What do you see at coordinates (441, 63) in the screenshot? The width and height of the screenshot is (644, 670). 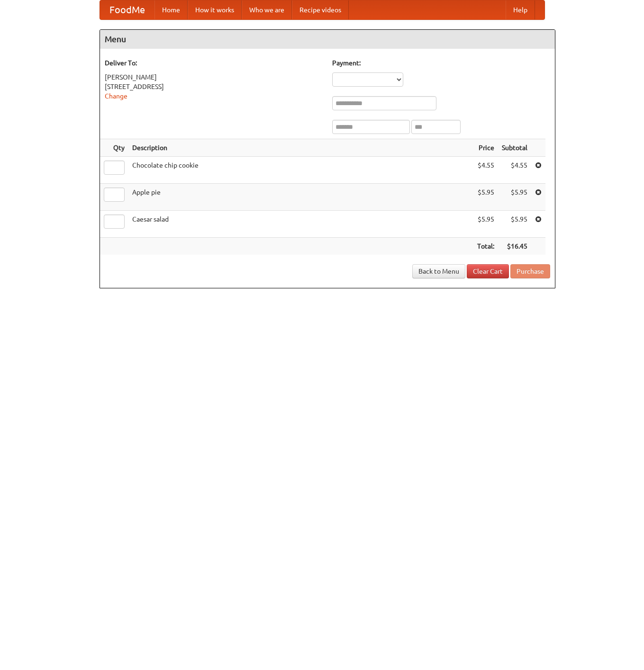 I see `h5: Payment:` at bounding box center [441, 63].